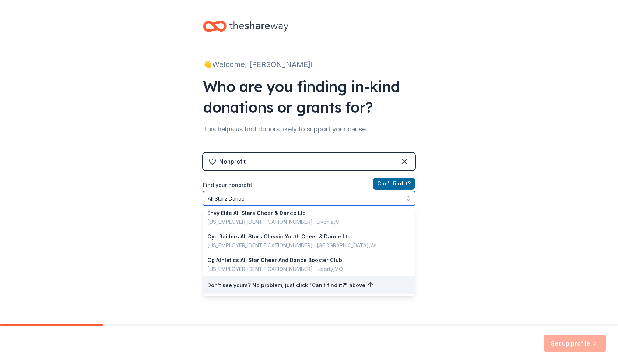 This screenshot has height=364, width=618. Describe the element at coordinates (304, 237) in the screenshot. I see `div: Cyc Raiders All Stars Classic Youth Cheer & Dance Ltd` at that location.